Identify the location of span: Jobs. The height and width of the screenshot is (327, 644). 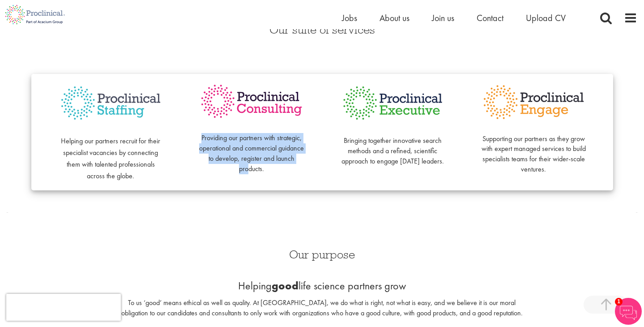
(350, 18).